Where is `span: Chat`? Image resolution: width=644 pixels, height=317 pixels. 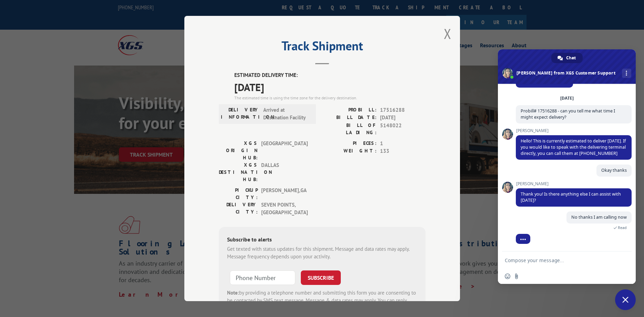 span: Chat is located at coordinates (571, 58).